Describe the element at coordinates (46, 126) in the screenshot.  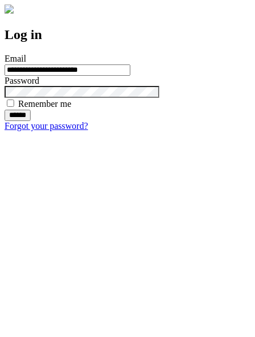
I see `a: Forgot your password?` at that location.